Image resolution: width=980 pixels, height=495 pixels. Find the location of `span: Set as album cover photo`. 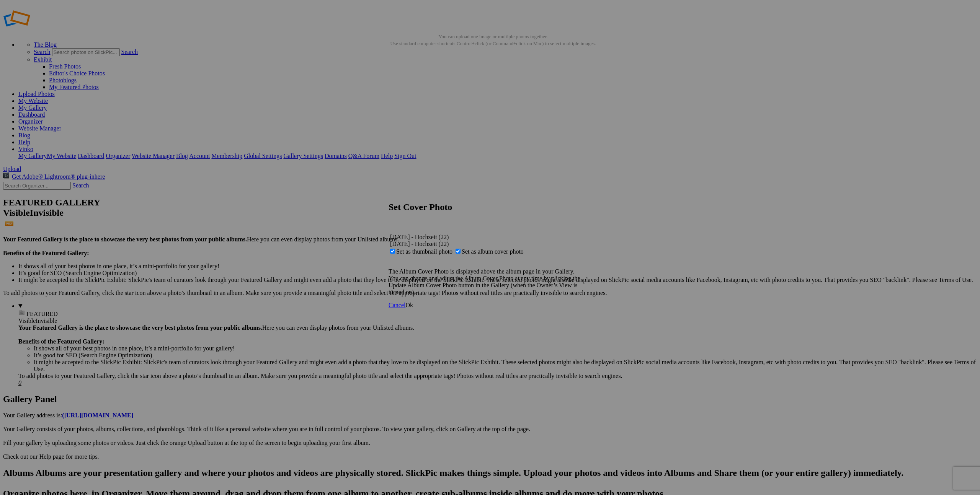

span: Set as album cover photo is located at coordinates (492, 251).